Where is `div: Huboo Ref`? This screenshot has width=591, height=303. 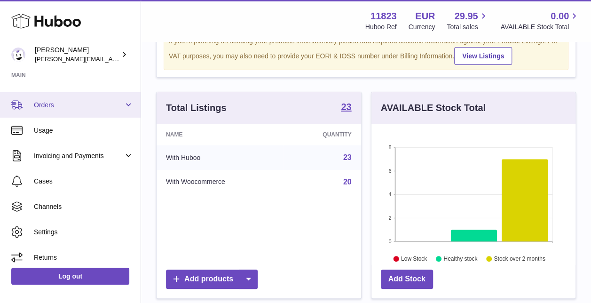
div: Huboo Ref is located at coordinates (381, 27).